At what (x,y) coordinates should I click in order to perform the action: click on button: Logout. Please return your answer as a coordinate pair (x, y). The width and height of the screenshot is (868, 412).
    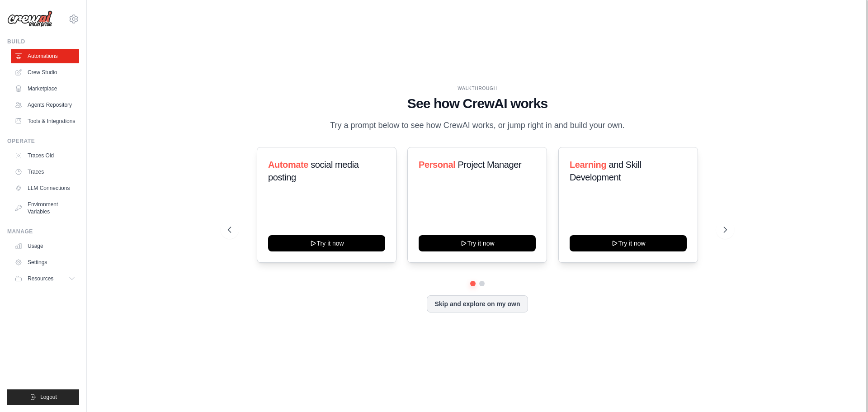
    Looking at the image, I should click on (43, 397).